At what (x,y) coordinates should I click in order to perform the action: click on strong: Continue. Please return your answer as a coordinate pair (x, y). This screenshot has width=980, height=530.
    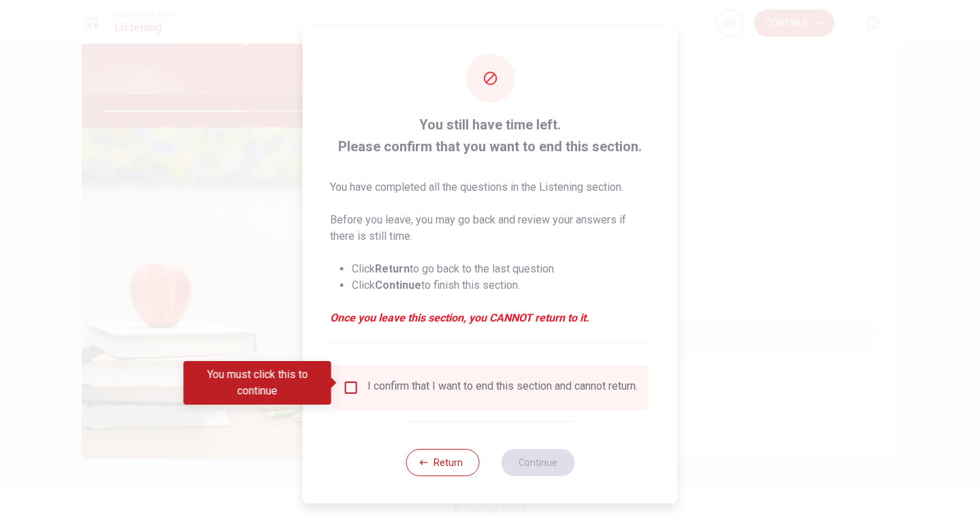
    Looking at the image, I should click on (398, 285).